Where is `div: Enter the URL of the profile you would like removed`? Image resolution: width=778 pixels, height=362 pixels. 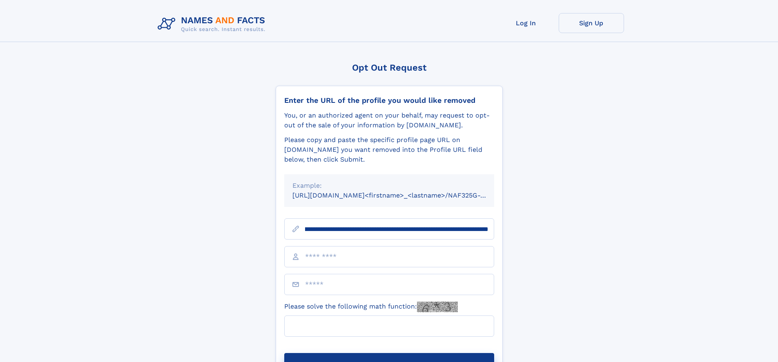
div: Enter the URL of the profile you would like removed is located at coordinates (389, 101).